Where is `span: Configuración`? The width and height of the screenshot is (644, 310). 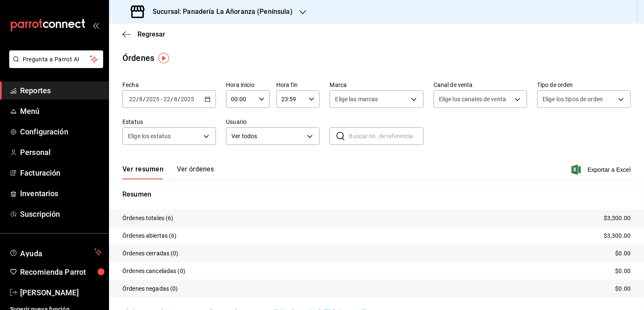
span: Configuración is located at coordinates (61, 131).